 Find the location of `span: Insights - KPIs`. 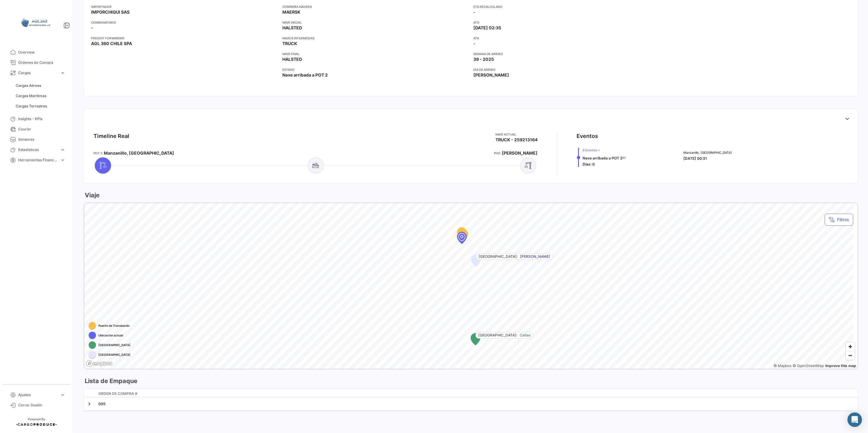

span: Insights - KPIs is located at coordinates (42, 119).